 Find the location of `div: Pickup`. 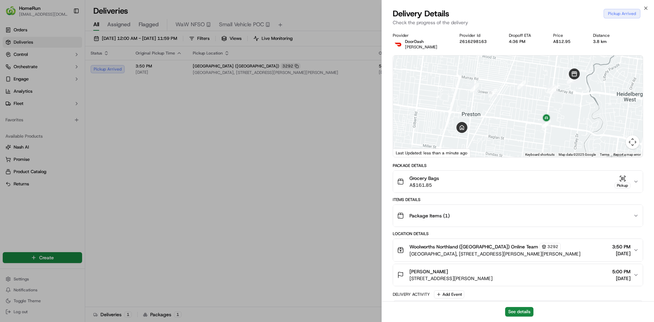

div: Pickup is located at coordinates (622, 185).